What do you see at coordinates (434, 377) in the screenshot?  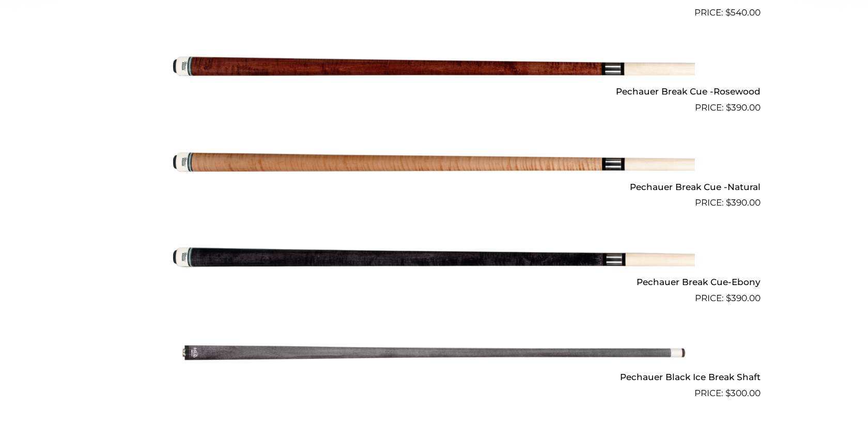 I see `h2: Pechauer Black Ice Break Shaft` at bounding box center [434, 377].